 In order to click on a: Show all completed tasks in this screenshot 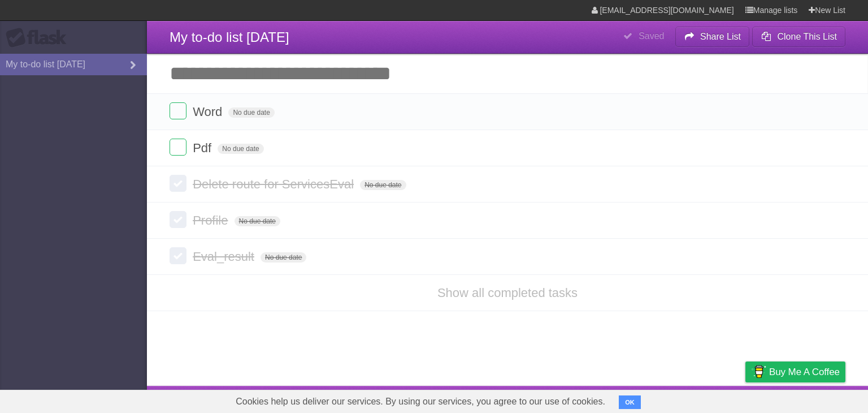, I will do `click(508, 292)`.